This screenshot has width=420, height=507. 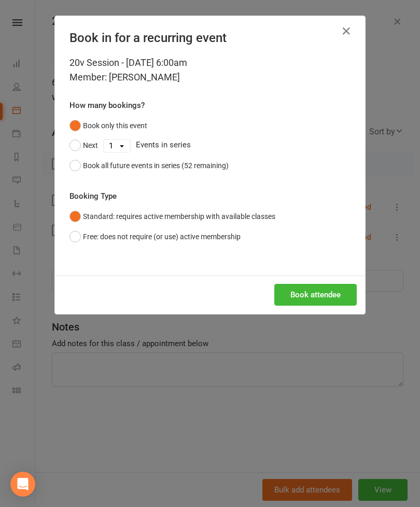 What do you see at coordinates (210, 145) in the screenshot?
I see `div: Events in series` at bounding box center [210, 145].